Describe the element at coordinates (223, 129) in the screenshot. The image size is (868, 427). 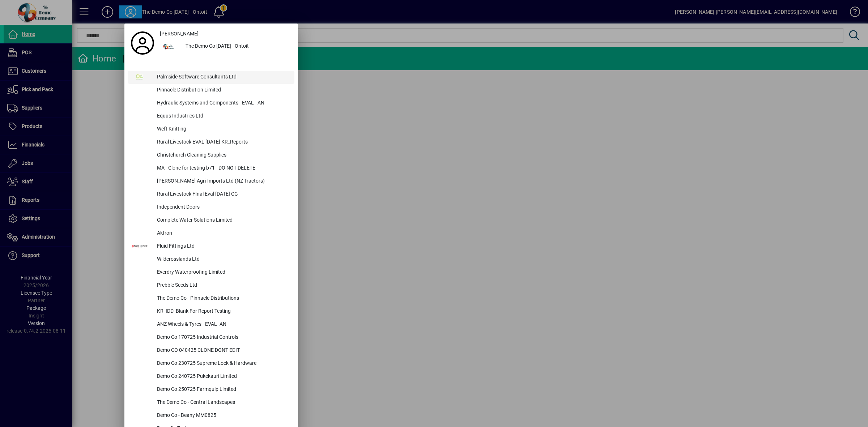
I see `div: Weft Knitting` at that location.